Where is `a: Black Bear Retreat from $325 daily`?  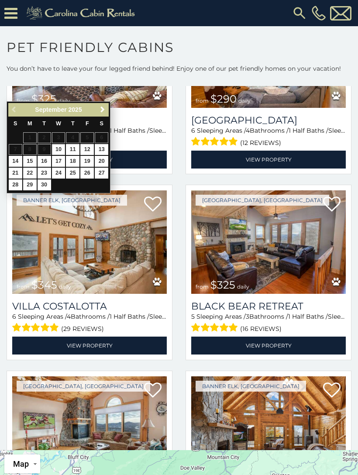 a: Black Bear Retreat from $325 daily is located at coordinates (269, 242).